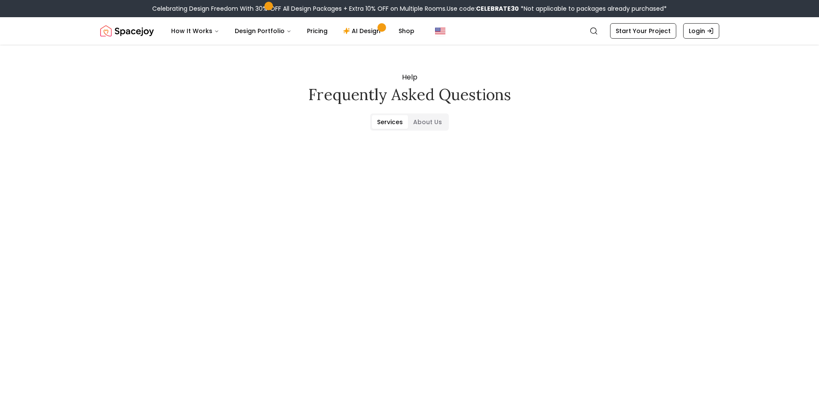 This screenshot has width=819, height=406. What do you see at coordinates (410, 95) in the screenshot?
I see `h2: Frequently asked questions` at bounding box center [410, 95].